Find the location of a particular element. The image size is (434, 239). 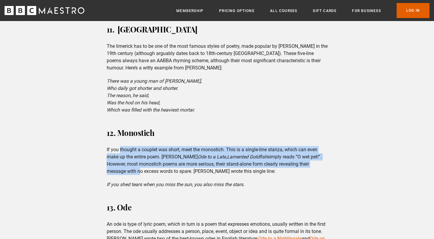

em: Was the hod on his head, is located at coordinates (133, 103).